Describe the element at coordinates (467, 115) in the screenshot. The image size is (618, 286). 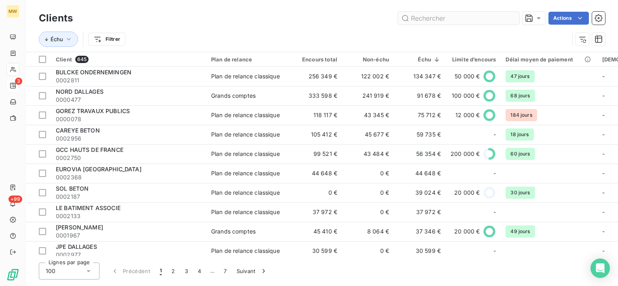
I see `span: 12 000 €` at that location.